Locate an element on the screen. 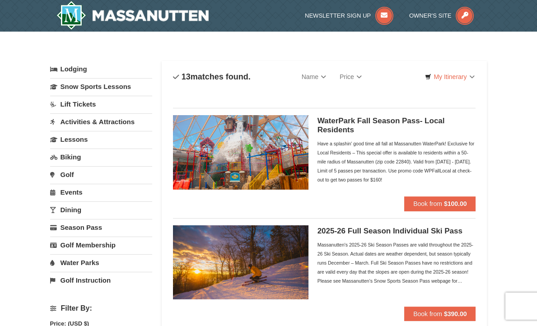 The image size is (537, 326). a: Dining is located at coordinates (101, 209).